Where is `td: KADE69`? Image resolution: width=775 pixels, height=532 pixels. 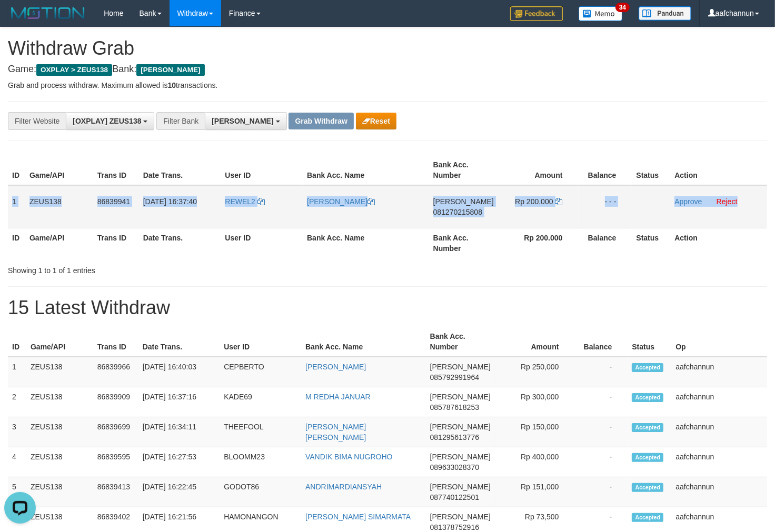 td: KADE69 is located at coordinates (260, 402).